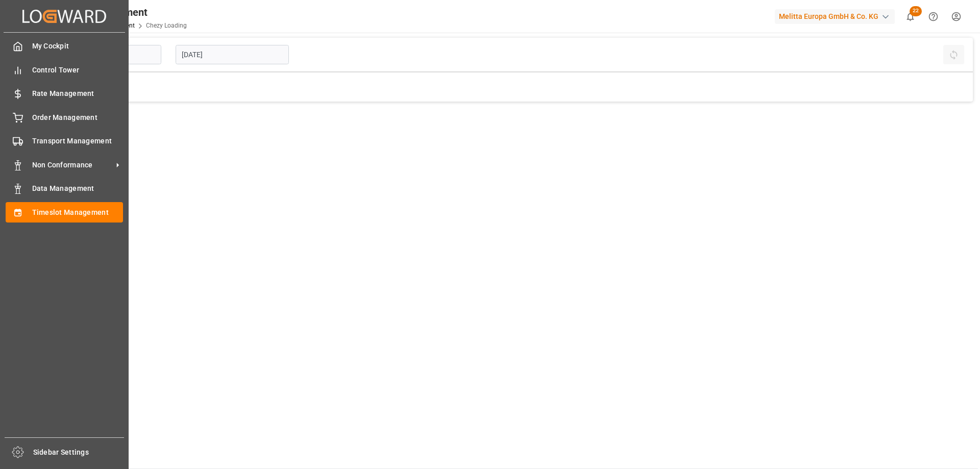  Describe the element at coordinates (78, 46) in the screenshot. I see `span: My Cockpit` at that location.